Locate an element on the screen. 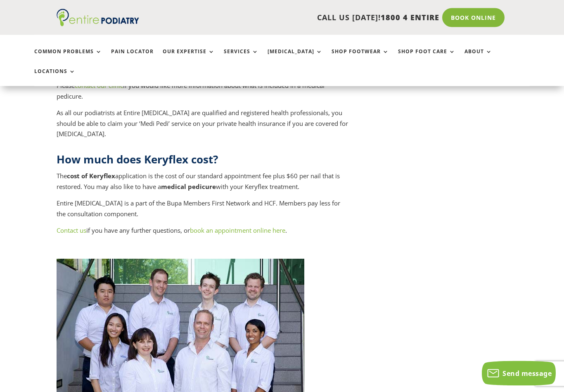  a: book an appointment online here is located at coordinates (237, 230).